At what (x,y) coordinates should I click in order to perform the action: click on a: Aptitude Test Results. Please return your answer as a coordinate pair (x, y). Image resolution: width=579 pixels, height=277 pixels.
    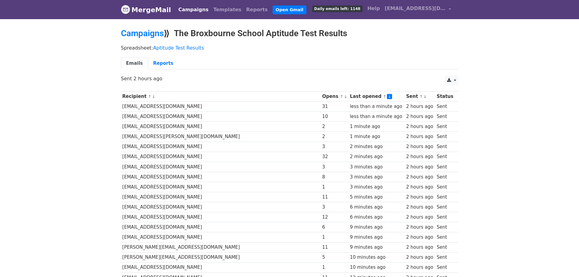
    Looking at the image, I should click on (179, 48).